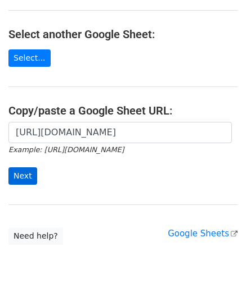  What do you see at coordinates (202, 234) in the screenshot?
I see `a: Google Sheets` at bounding box center [202, 234].